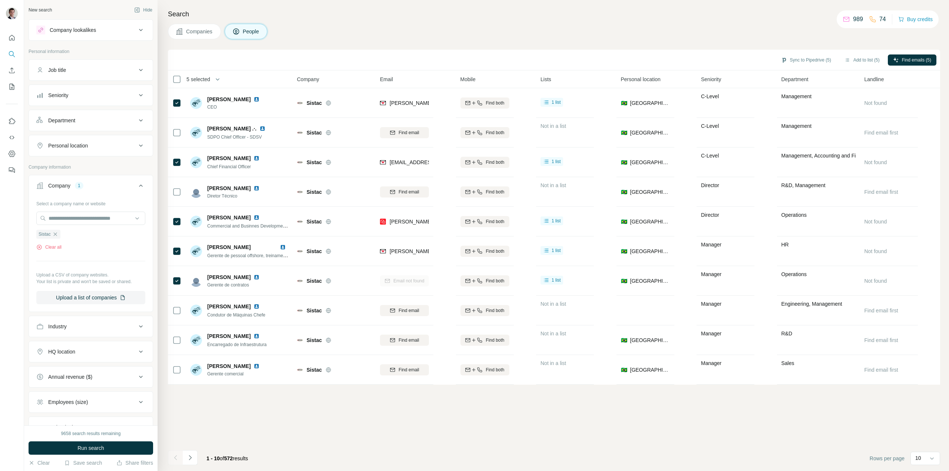 The width and height of the screenshot is (949, 471). Describe the element at coordinates (236, 315) in the screenshot. I see `span: Condutor de Máquinas Chefe` at that location.